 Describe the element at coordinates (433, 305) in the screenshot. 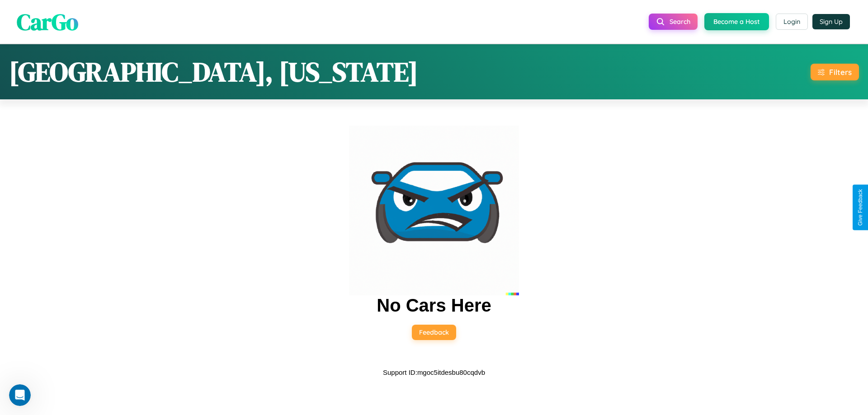

I see `h2: No Cars Here` at that location.